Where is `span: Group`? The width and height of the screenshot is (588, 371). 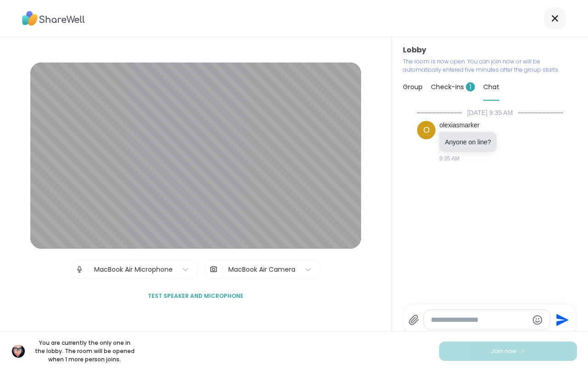
span: Group is located at coordinates (413, 87).